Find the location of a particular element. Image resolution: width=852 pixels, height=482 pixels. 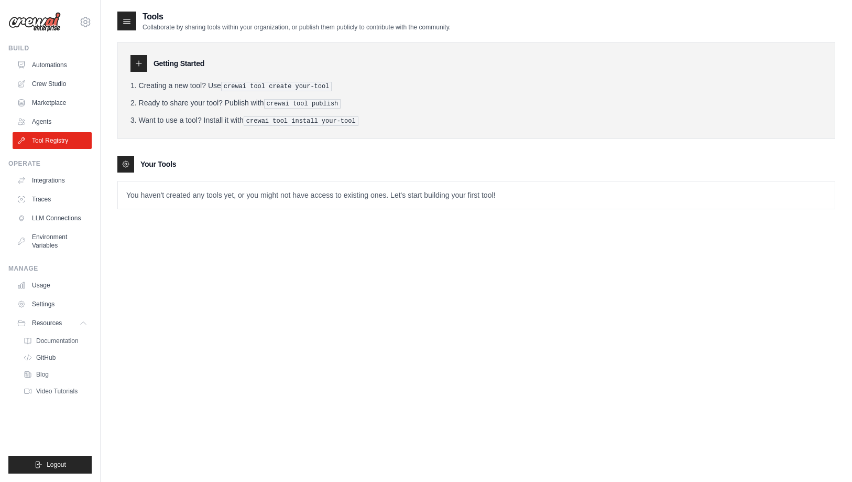

a: Traces is located at coordinates (52, 199).